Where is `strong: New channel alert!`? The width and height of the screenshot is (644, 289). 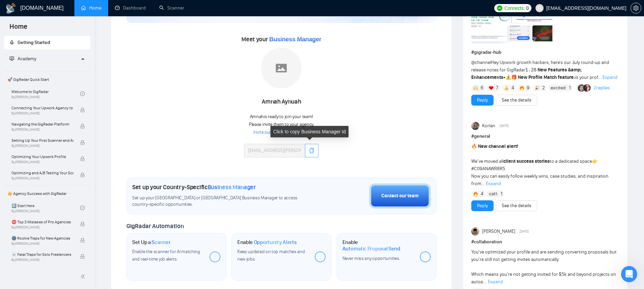
strong: New channel alert! is located at coordinates (498, 146).